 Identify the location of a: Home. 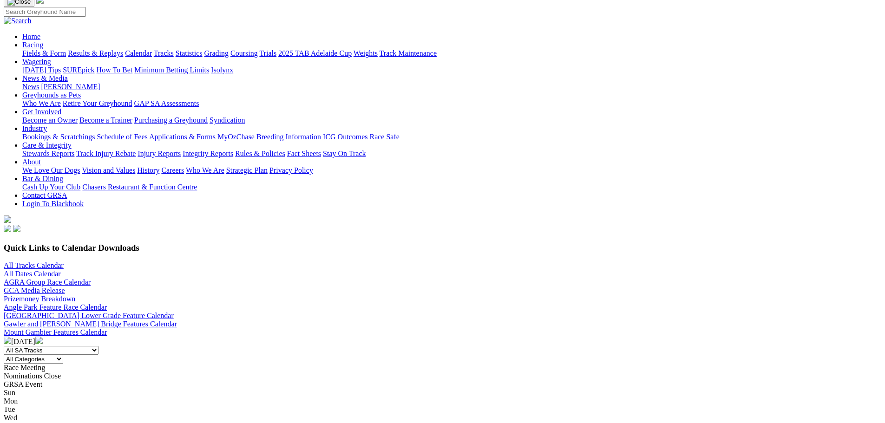
(31, 36).